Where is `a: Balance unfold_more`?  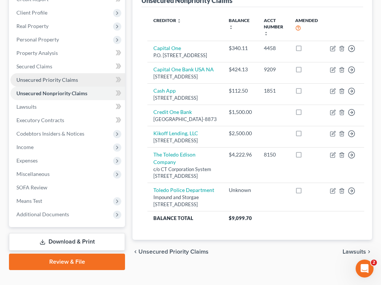
a: Balance unfold_more is located at coordinates (239, 24).